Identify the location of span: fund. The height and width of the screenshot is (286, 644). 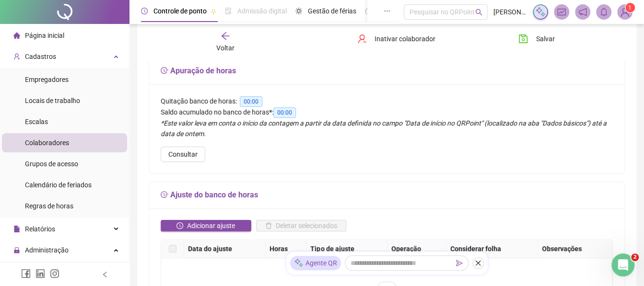
(562, 12).